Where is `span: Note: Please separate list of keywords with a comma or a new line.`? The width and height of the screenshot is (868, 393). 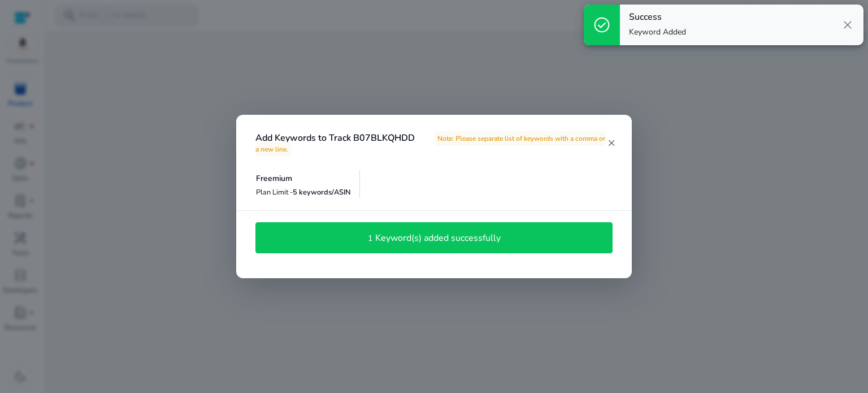 span: Note: Please separate list of keywords with a comma or a new line. is located at coordinates (430, 144).